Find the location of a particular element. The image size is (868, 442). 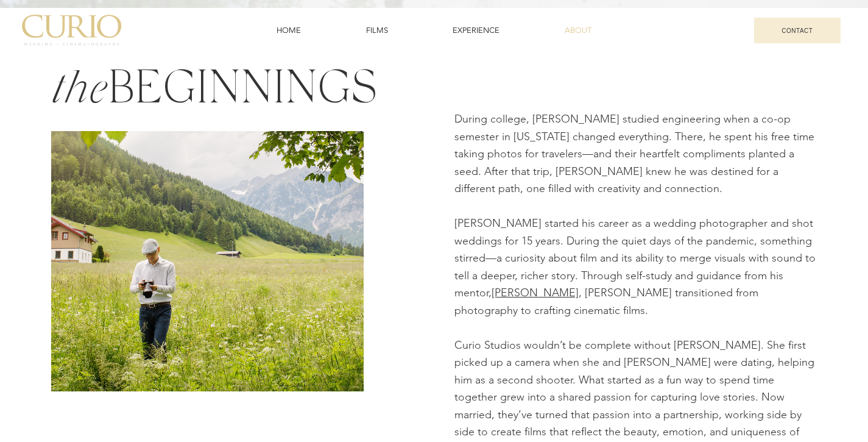

a: CONTACT is located at coordinates (798, 30).